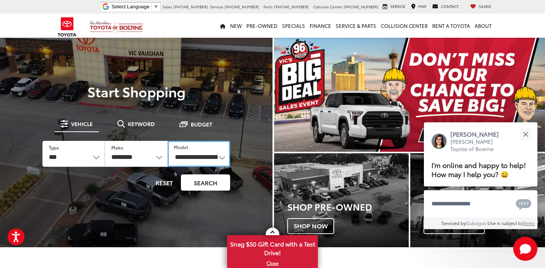 The height and width of the screenshot is (268, 545). What do you see at coordinates (54, 147) in the screenshot?
I see `label: Type` at bounding box center [54, 147].